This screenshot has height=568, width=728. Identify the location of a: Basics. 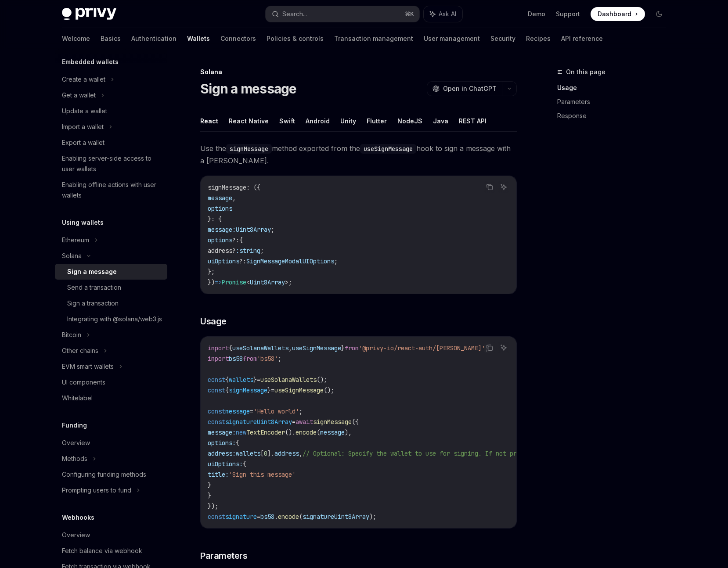
(111, 39).